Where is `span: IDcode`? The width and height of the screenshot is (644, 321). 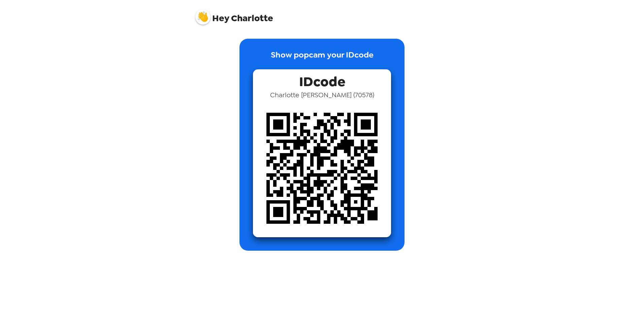
span: IDcode is located at coordinates (322, 80).